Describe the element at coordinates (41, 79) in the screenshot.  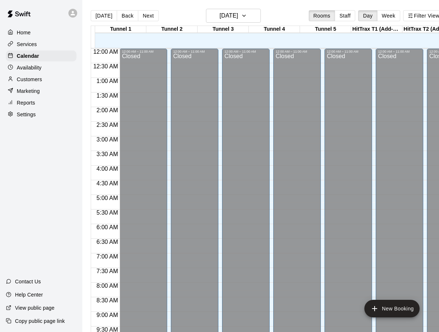
I see `a: Customers` at that location.